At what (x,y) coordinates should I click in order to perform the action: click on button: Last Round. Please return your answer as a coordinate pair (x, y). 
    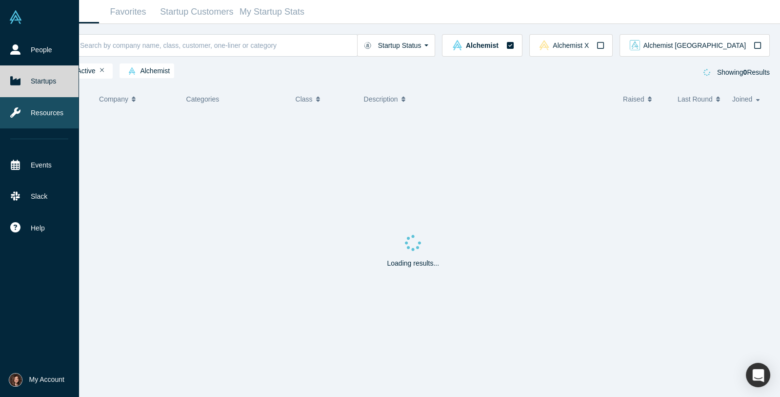
    Looking at the image, I should click on (700, 99).